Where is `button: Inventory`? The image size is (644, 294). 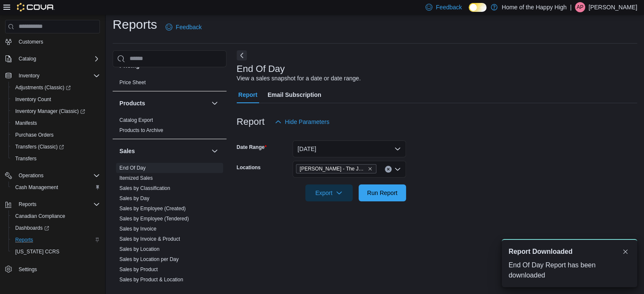
button: Inventory is located at coordinates (52, 76).